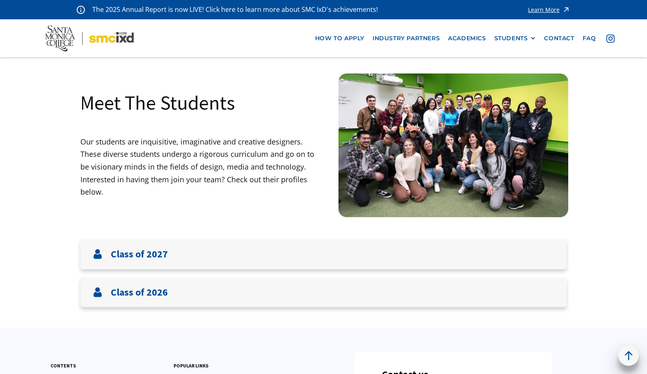 Image resolution: width=647 pixels, height=374 pixels. Describe the element at coordinates (406, 38) in the screenshot. I see `a: industry partners` at that location.